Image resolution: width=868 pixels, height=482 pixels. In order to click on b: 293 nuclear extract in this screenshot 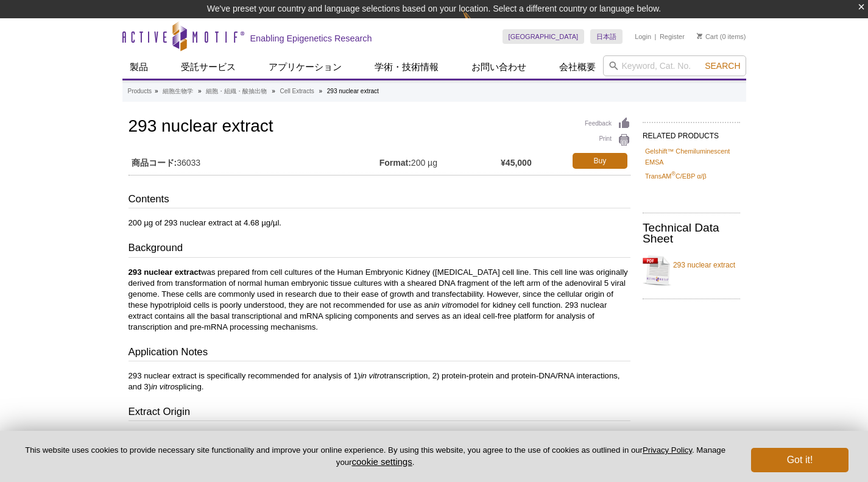, I will do `click(165, 272)`.